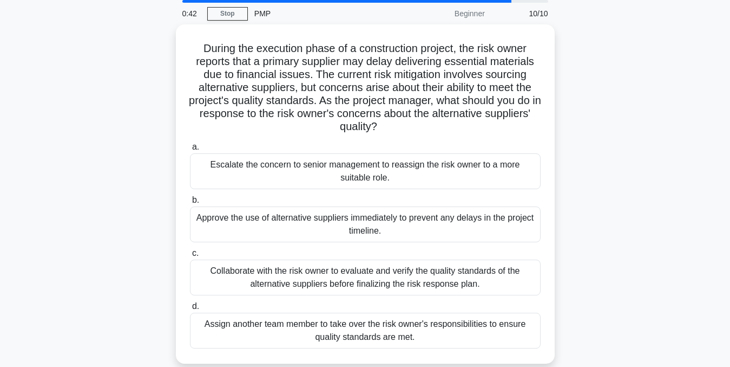  What do you see at coordinates (227, 14) in the screenshot?
I see `a: Stop` at bounding box center [227, 14].